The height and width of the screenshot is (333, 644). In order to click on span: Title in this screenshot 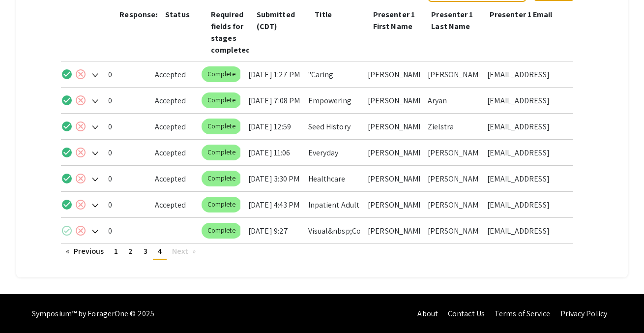, I will do `click(323, 14)`.